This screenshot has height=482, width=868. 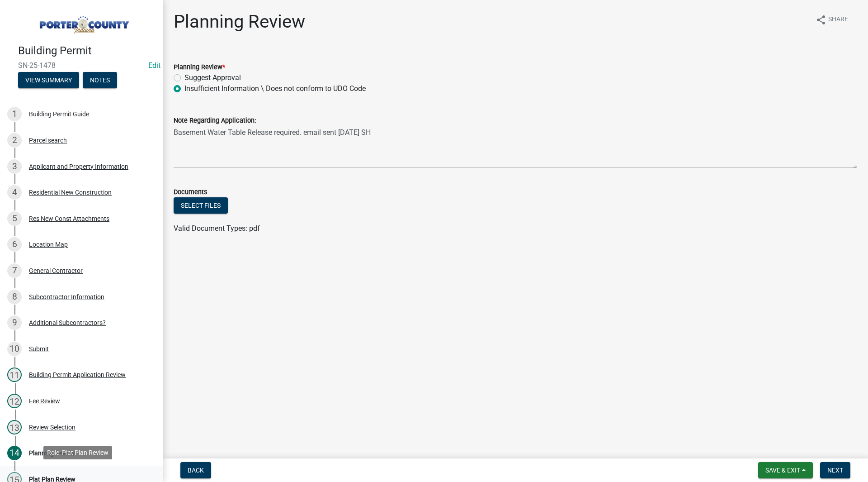 I want to click on div: 10, so click(x=15, y=349).